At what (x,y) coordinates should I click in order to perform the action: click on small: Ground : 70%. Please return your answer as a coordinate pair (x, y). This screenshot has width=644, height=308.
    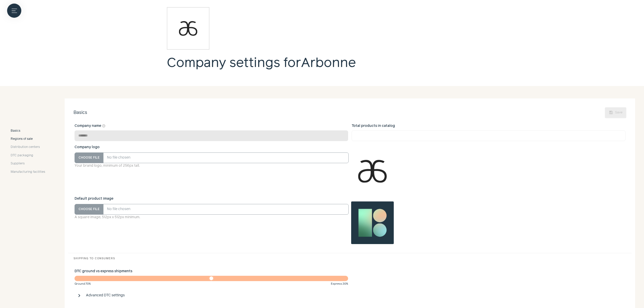
    Looking at the image, I should click on (83, 284).